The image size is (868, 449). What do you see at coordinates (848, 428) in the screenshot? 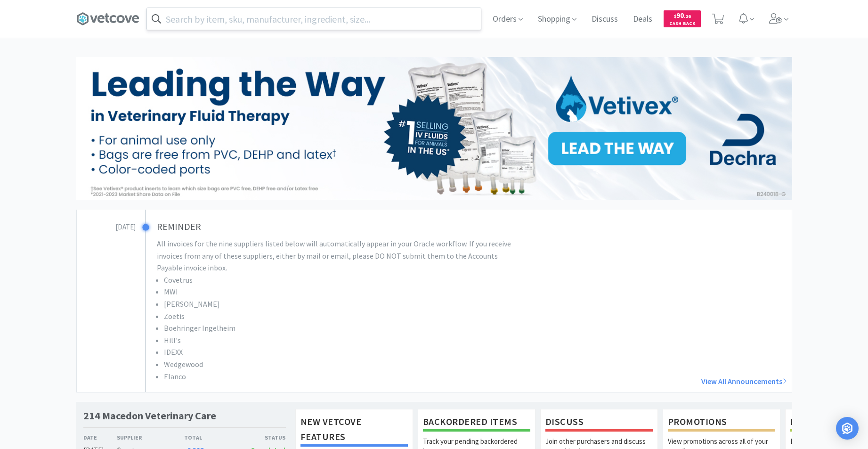
I see `div: Open Intercom Messenger` at bounding box center [848, 428].